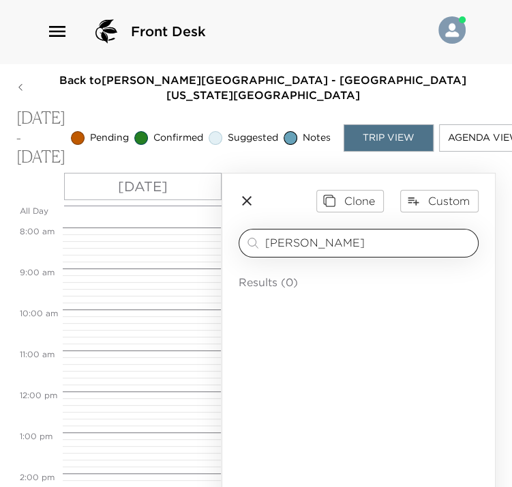 This screenshot has width=512, height=487. What do you see at coordinates (359, 282) in the screenshot?
I see `p: Results (0)` at bounding box center [359, 282].